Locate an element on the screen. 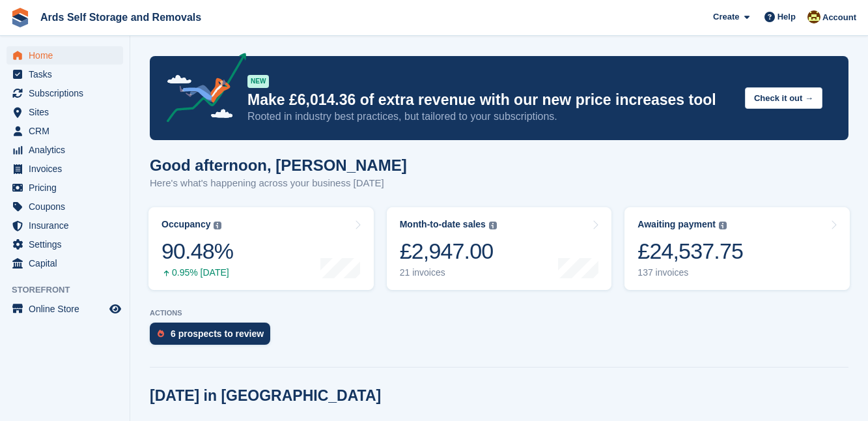 Image resolution: width=868 pixels, height=421 pixels. span: Online Store is located at coordinates (68, 309).